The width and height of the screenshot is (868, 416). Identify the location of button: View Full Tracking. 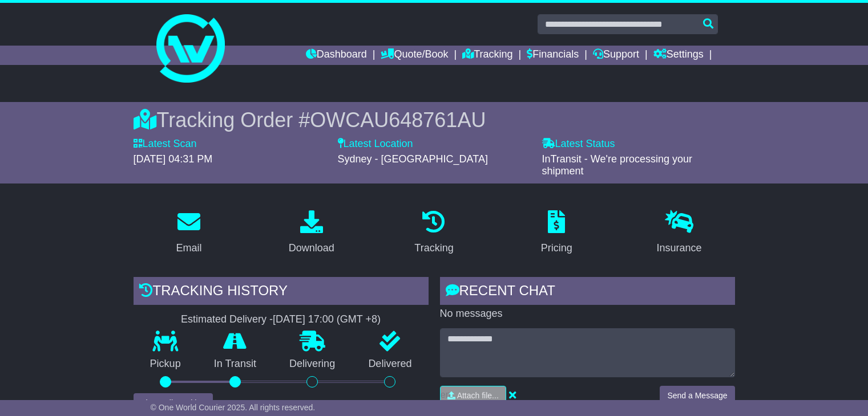
(173, 403).